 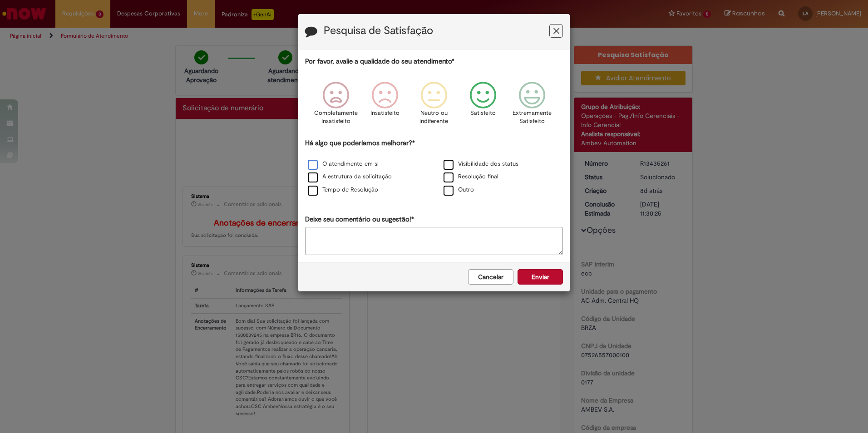 I want to click on p: Insatisfeito, so click(x=385, y=113).